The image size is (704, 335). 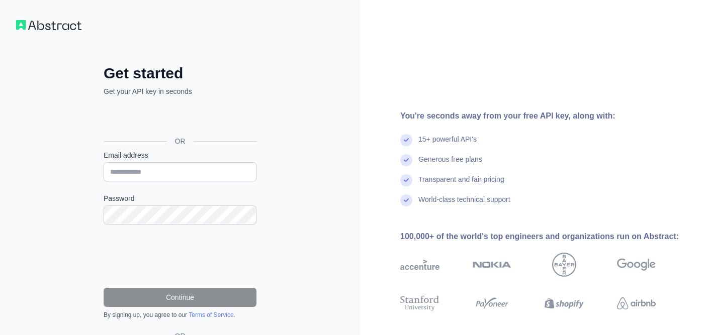 I want to click on h2: Get started, so click(x=180, y=73).